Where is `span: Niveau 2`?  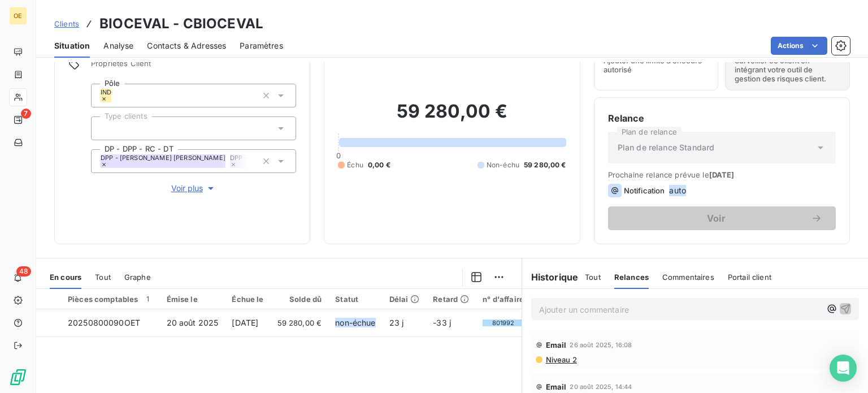 span: Niveau 2 is located at coordinates (561, 359).